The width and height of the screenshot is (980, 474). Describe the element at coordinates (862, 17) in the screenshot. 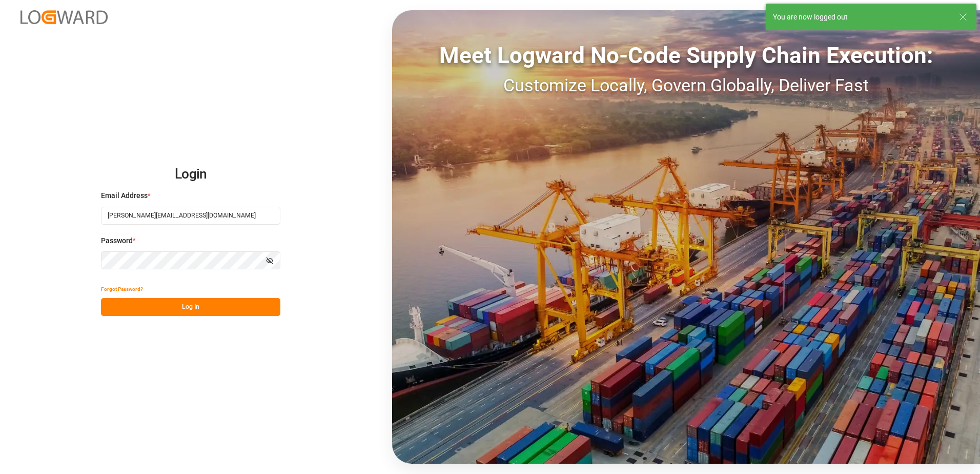

I see `div: You are now logged out` at that location.